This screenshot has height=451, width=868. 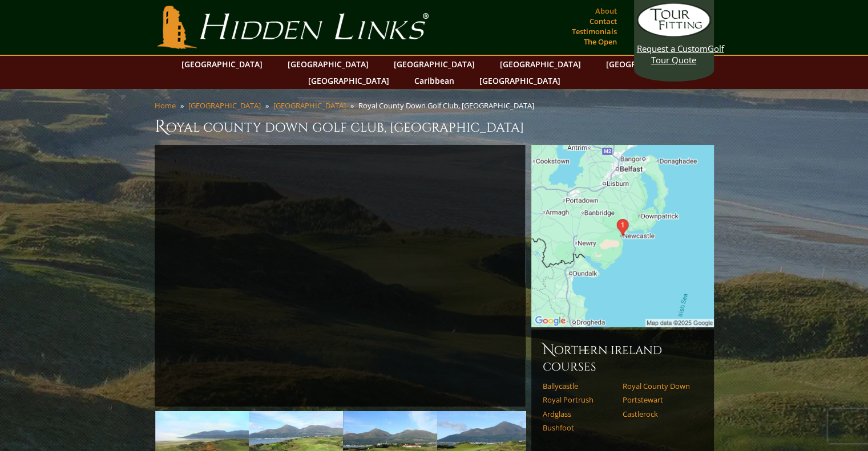 What do you see at coordinates (604, 21) in the screenshot?
I see `a: Contact` at bounding box center [604, 21].